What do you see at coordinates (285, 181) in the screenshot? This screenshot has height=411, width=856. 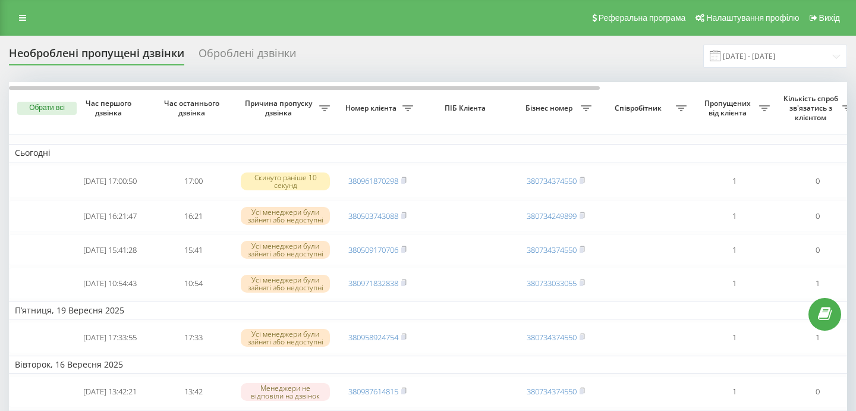 I see `div: Скинуто раніше 10 секунд` at bounding box center [285, 181].